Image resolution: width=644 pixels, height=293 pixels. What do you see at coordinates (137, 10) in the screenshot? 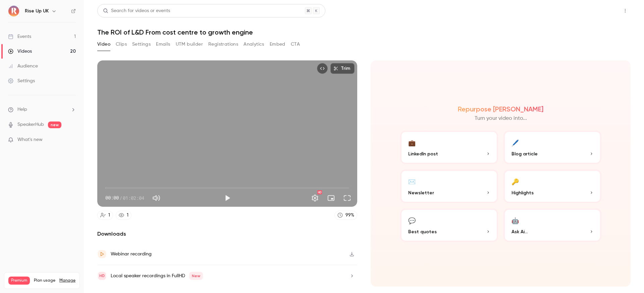
I see `div: Search for videos or events` at bounding box center [137, 10].